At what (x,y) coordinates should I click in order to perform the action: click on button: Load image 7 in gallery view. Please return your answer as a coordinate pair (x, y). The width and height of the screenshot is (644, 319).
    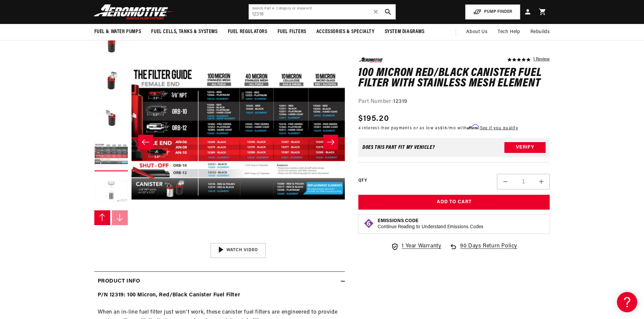
    Looking at the image, I should click on (111, 192).